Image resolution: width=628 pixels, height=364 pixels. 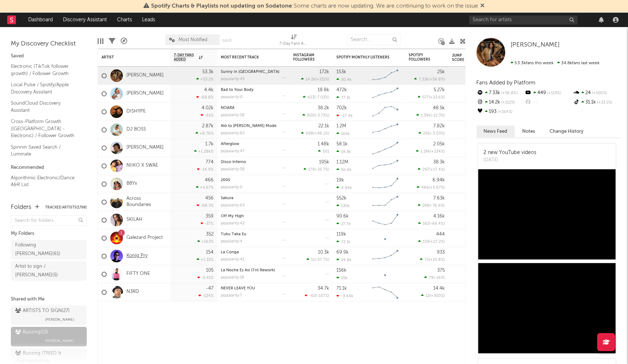 I want to click on span: 298, so click(x=426, y=205).